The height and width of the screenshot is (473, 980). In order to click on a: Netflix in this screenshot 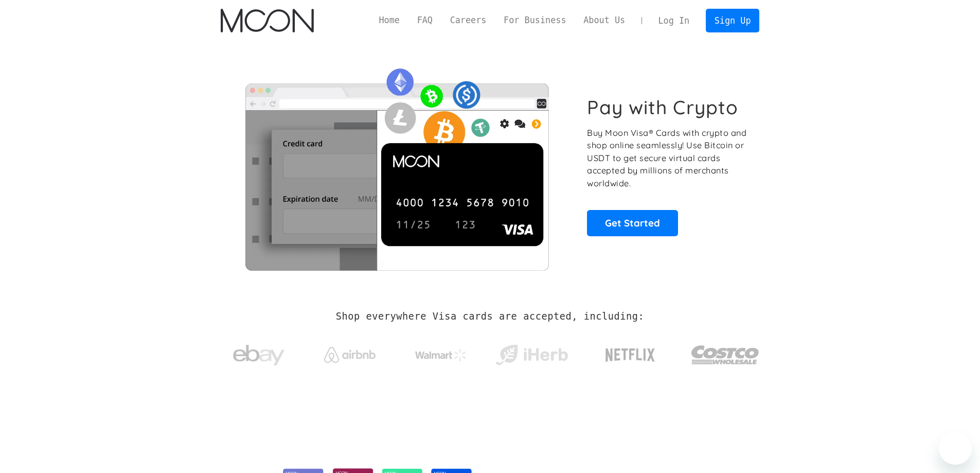, I will do `click(630, 353)`.